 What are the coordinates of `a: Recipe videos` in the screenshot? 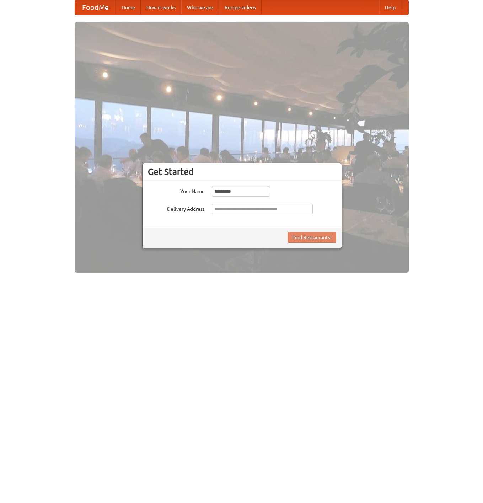 It's located at (240, 7).